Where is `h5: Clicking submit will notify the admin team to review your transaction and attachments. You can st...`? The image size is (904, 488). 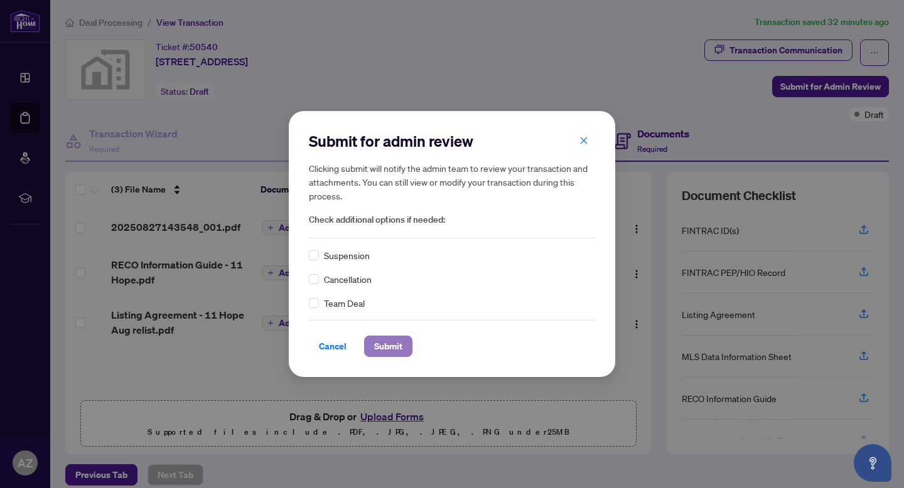 h5: Clicking submit will notify the admin team to review your transaction and attachments. You can st... is located at coordinates (452, 182).